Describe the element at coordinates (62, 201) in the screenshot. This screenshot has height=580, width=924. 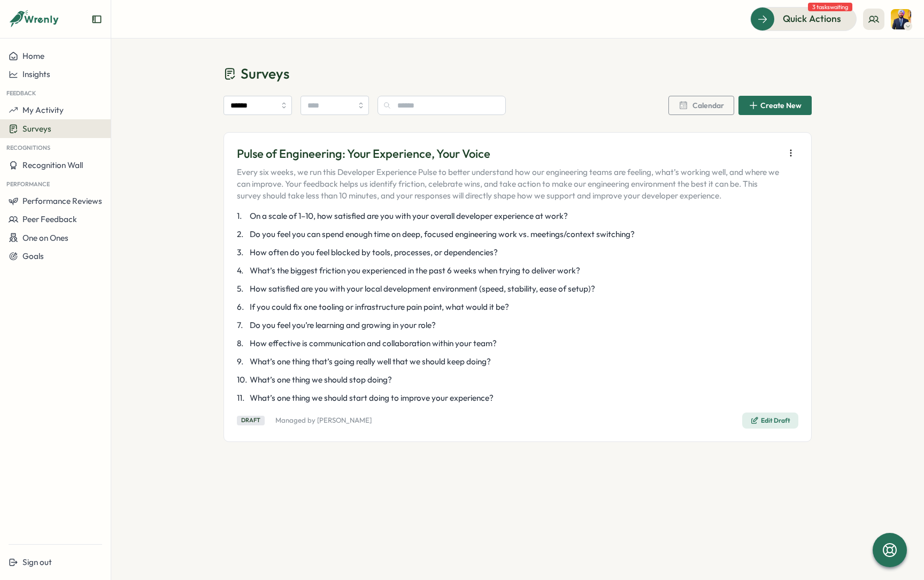
I see `span: Performance Reviews` at that location.